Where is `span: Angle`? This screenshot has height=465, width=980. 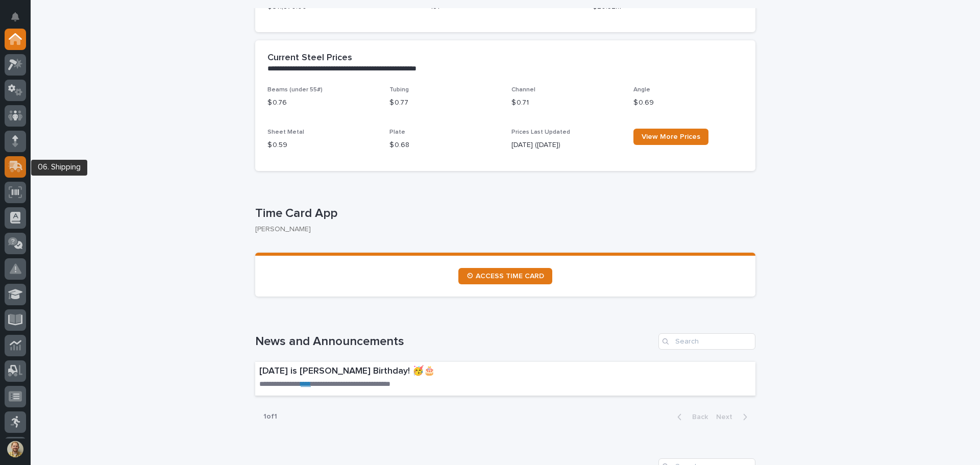 span: Angle is located at coordinates (642, 89).